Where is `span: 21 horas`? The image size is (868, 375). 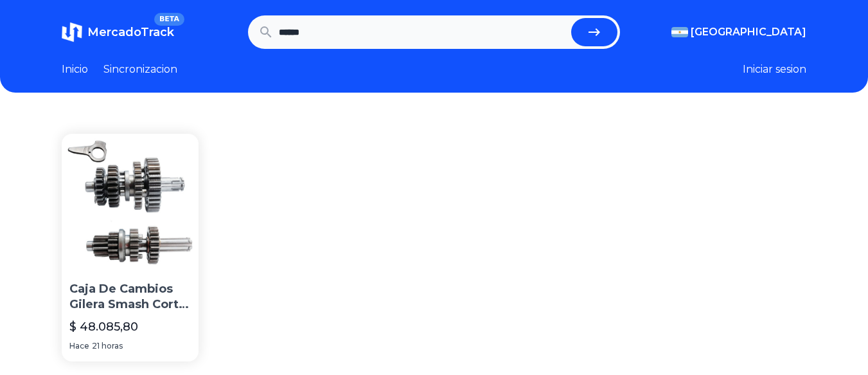 span: 21 horas is located at coordinates (107, 346).